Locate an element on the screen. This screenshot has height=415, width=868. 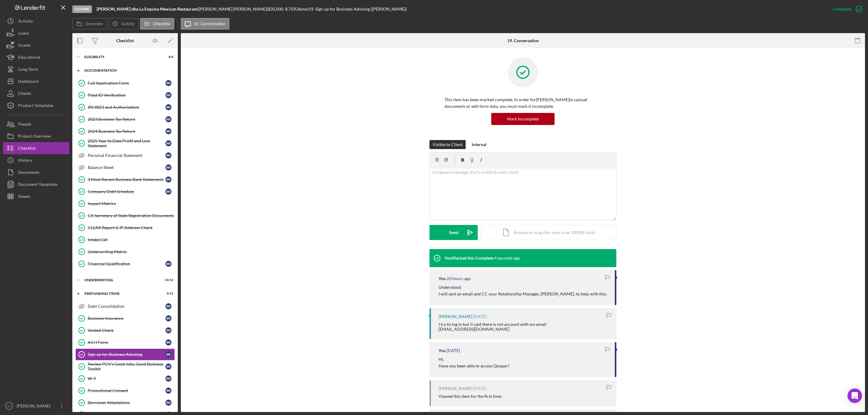
a: 2024 Business Tax ReturnBR is located at coordinates (125, 131).